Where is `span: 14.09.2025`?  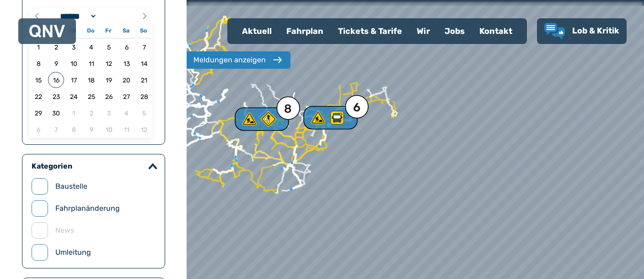
span: 14.09.2025 is located at coordinates (145, 63).